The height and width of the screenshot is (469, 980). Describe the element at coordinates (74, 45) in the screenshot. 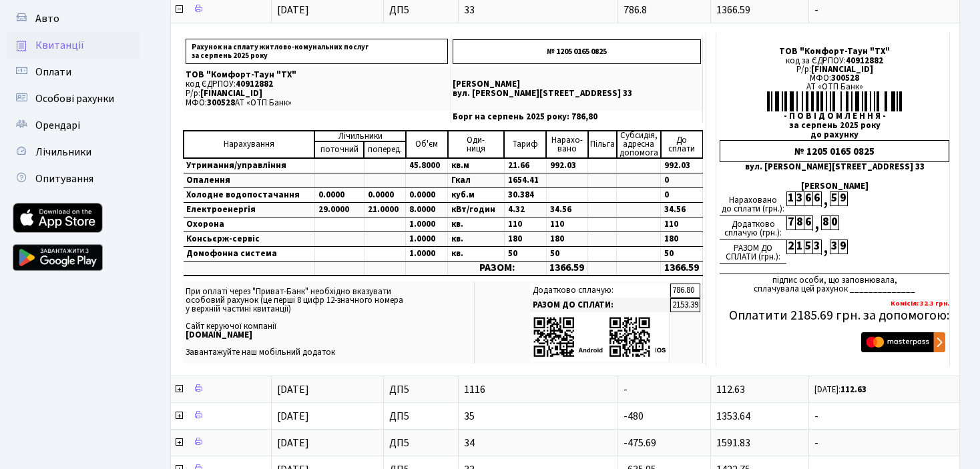

I see `a: Квитанції` at that location.